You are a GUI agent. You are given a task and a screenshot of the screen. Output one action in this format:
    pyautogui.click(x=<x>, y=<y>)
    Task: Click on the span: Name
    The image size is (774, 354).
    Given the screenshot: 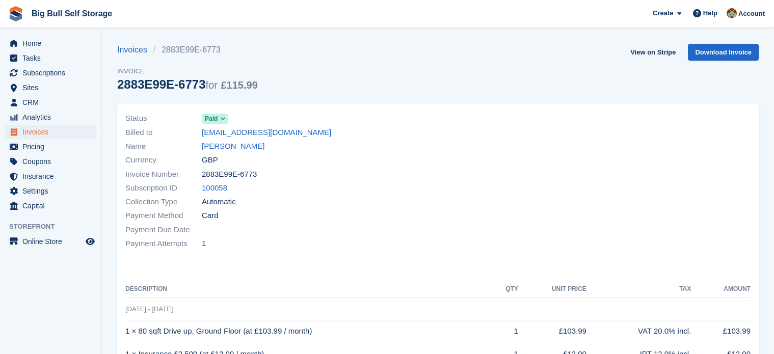 What is the action you would take?
    pyautogui.click(x=163, y=146)
    